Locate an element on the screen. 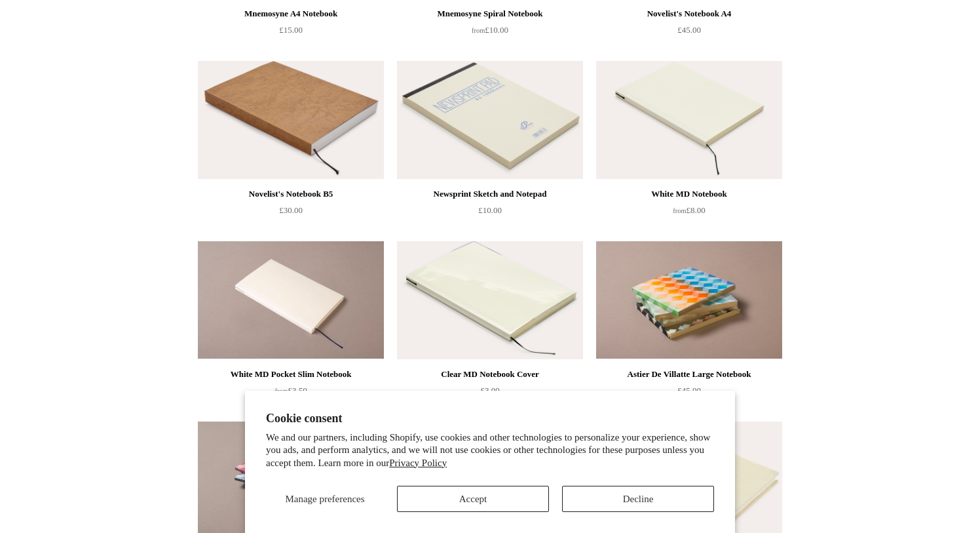 Image resolution: width=980 pixels, height=533 pixels. a: Novelist's Notebook B5 Novelist's Notebook B5 is located at coordinates (291, 120).